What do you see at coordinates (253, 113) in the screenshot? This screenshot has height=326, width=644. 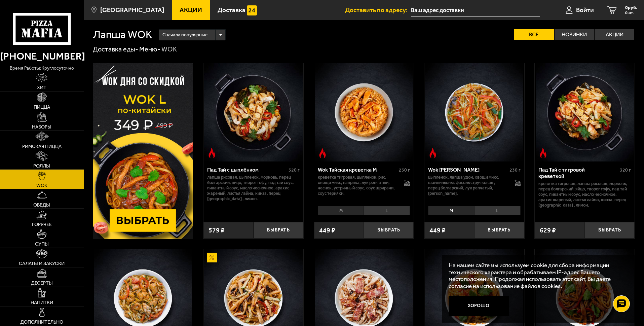 I see `img: Пад Тай с цыплёнком` at bounding box center [253, 113].